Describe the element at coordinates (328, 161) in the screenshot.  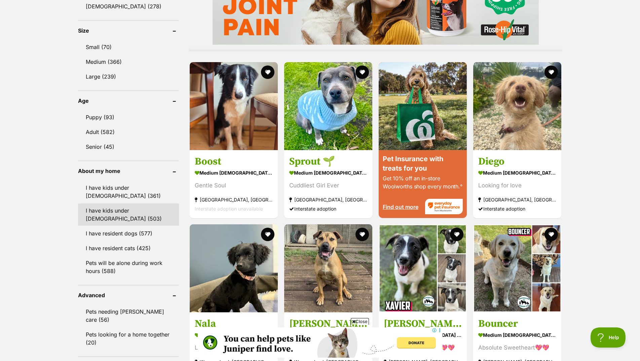
I see `h3: Sprout 🌱` at that location.